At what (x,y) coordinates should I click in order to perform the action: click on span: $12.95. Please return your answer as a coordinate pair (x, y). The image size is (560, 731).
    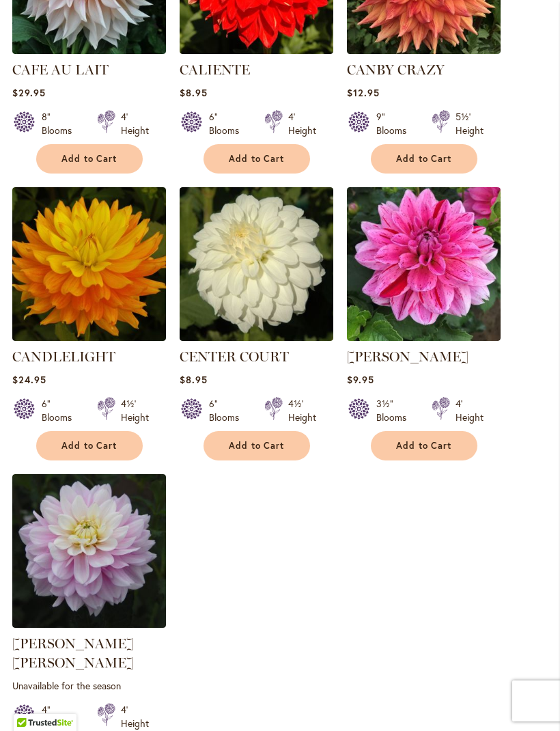
    Looking at the image, I should click on (364, 92).